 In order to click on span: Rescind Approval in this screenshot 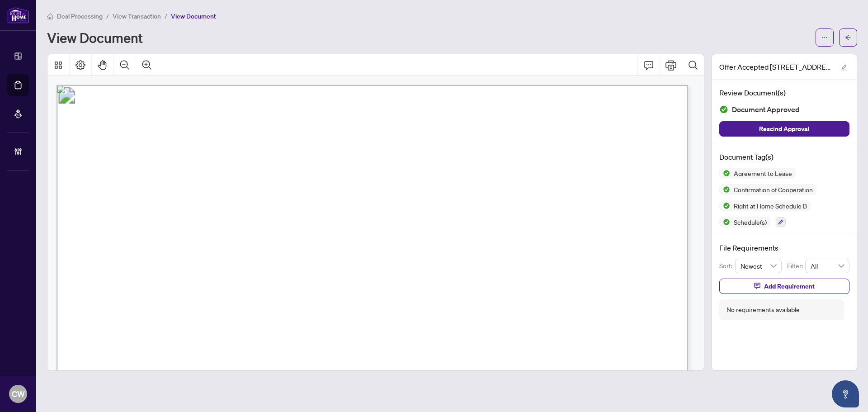, I will do `click(784, 128)`.